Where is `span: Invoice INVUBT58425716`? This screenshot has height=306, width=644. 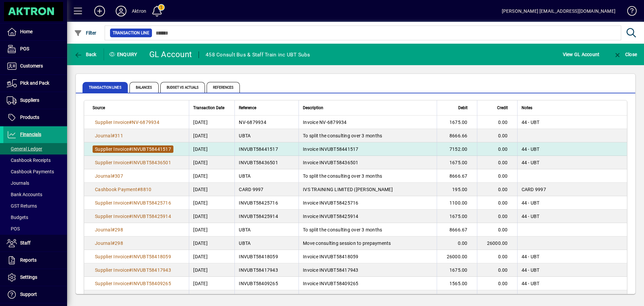
span: Invoice INVUBT58425716 is located at coordinates (331, 203).